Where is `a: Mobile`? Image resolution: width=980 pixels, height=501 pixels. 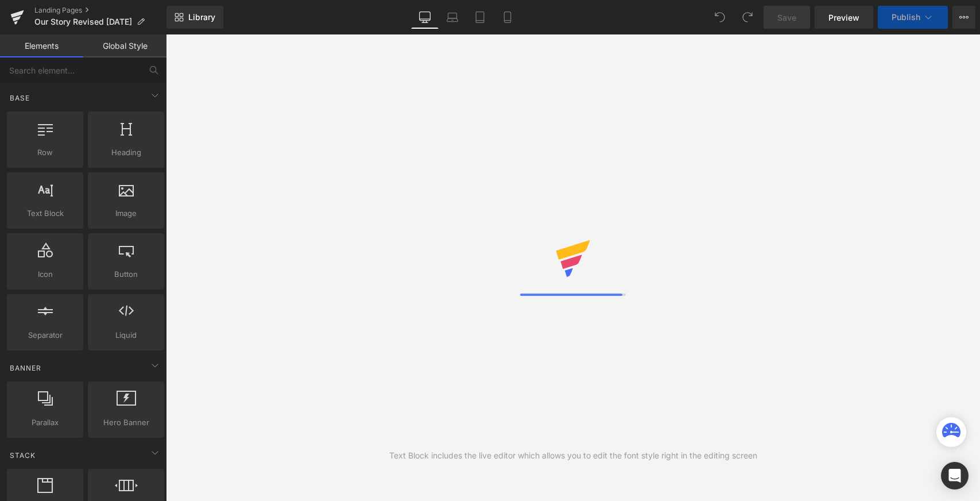 a: Mobile is located at coordinates (507, 17).